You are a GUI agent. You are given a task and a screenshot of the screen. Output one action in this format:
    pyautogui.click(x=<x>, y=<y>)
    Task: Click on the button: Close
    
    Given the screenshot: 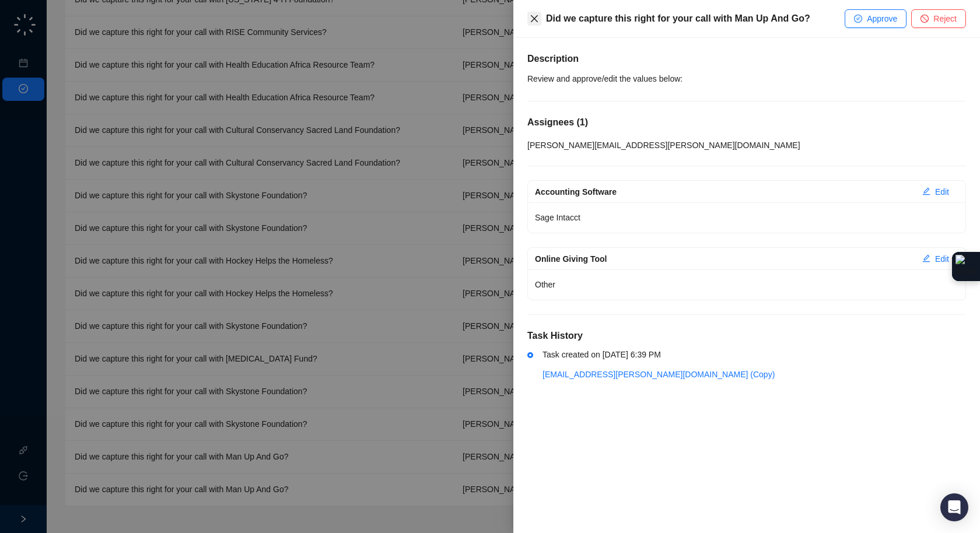 What is the action you would take?
    pyautogui.click(x=534, y=18)
    